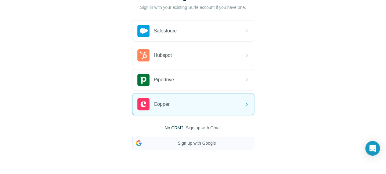 The width and height of the screenshot is (386, 174). Describe the element at coordinates (164, 80) in the screenshot. I see `span: Pipedrive` at that location.